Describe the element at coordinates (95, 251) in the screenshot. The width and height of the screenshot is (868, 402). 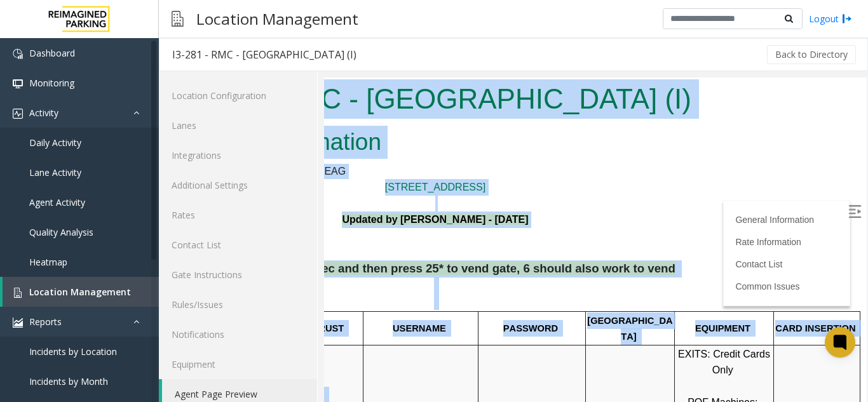
I see `span: USERNAME` at that location.